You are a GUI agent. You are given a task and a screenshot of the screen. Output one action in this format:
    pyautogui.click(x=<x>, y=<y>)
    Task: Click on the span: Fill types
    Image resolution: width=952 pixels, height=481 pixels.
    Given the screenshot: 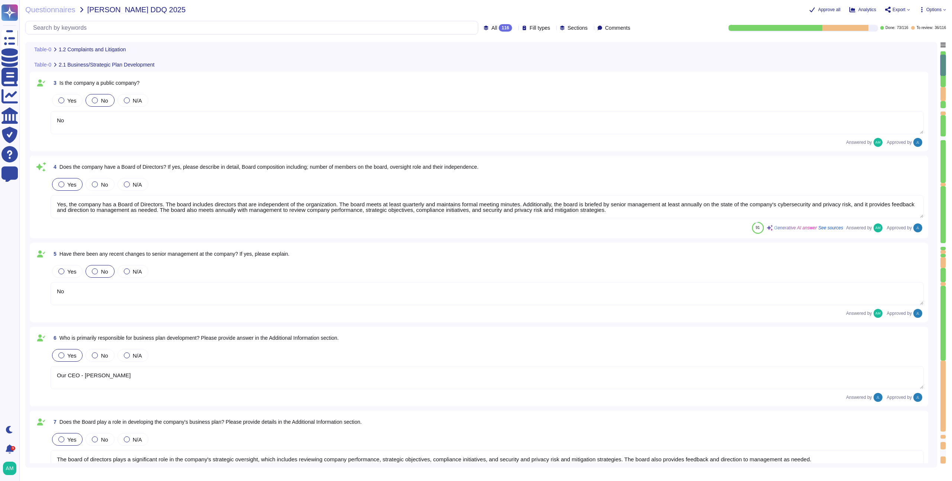 What is the action you would take?
    pyautogui.click(x=540, y=28)
    